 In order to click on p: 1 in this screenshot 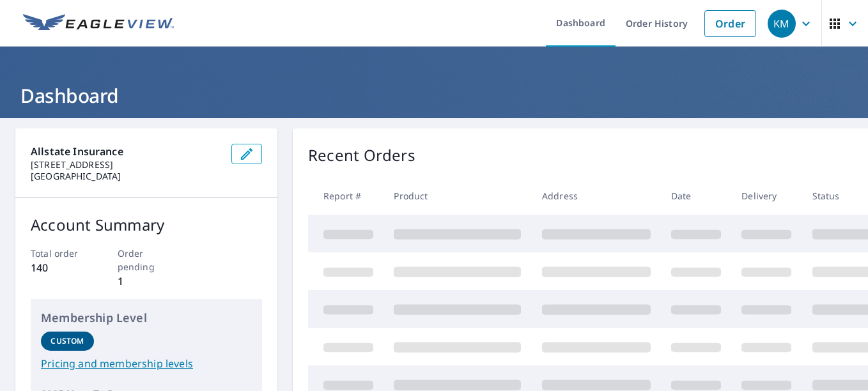, I will do `click(147, 281)`.